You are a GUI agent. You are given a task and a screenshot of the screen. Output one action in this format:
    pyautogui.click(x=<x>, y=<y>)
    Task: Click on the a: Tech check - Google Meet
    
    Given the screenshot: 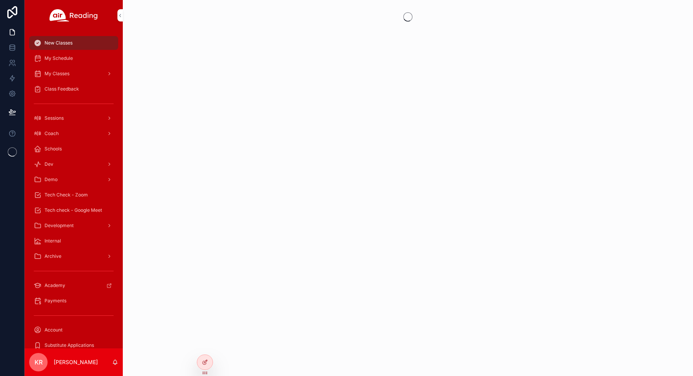 What is the action you would take?
    pyautogui.click(x=74, y=210)
    